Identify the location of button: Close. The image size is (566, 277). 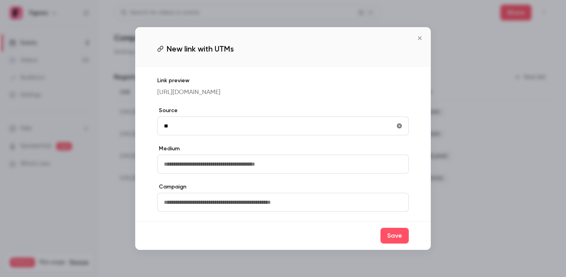
(420, 38).